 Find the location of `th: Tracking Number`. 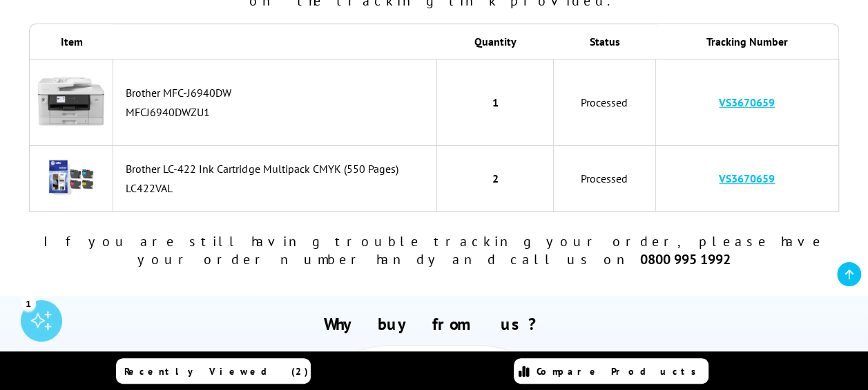

th: Tracking Number is located at coordinates (747, 41).